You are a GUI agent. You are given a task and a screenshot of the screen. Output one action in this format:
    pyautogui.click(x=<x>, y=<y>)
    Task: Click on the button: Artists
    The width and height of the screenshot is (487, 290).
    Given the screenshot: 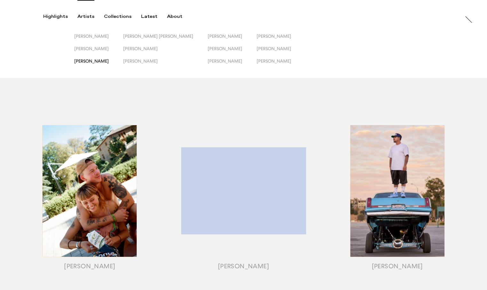 What is the action you would take?
    pyautogui.click(x=90, y=17)
    